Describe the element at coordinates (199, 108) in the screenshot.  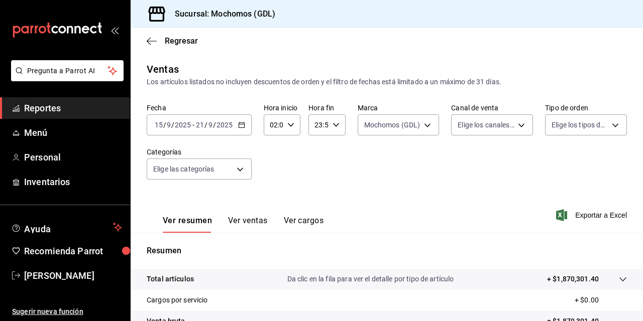
I see `label: Fecha` at that location.